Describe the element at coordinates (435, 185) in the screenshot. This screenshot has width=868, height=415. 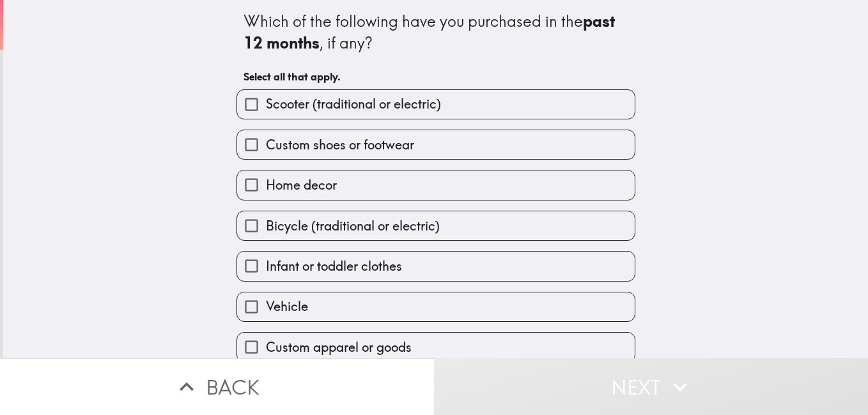
I see `button: Home decor` at that location.